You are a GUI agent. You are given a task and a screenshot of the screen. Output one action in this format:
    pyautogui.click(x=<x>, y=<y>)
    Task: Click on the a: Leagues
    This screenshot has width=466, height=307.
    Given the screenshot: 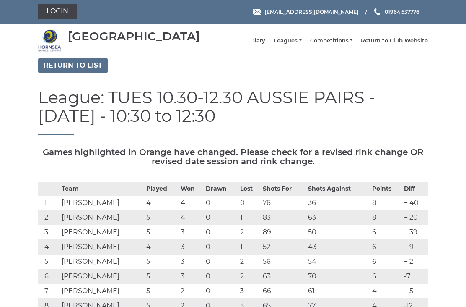 What is the action you would take?
    pyautogui.click(x=288, y=41)
    